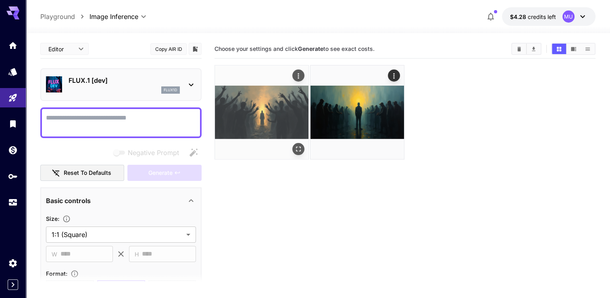 The height and width of the screenshot is (298, 610). Describe the element at coordinates (61, 49) in the screenshot. I see `span: Editor` at that location.